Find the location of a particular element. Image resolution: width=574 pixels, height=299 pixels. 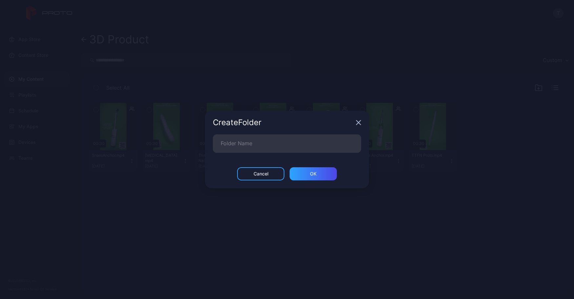

div: Cancel is located at coordinates (261, 174).